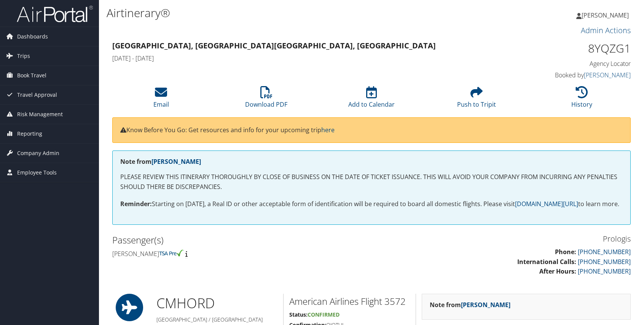 The image size is (644, 325). I want to click on span: Reporting, so click(30, 134).